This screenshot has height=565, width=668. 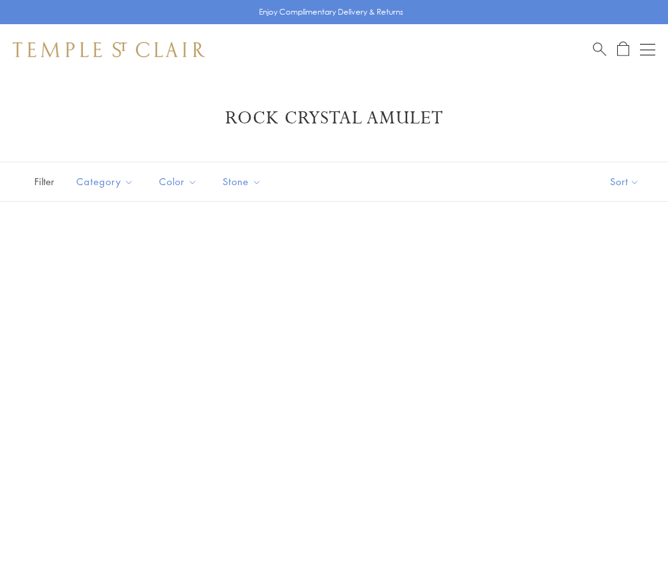 I want to click on span: Color, so click(x=179, y=181).